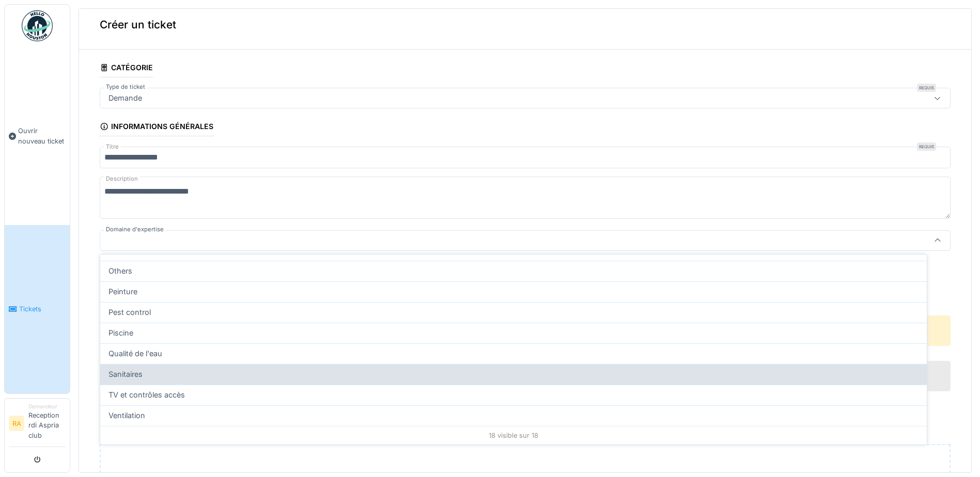 This screenshot has height=477, width=980. I want to click on span: Pest control, so click(129, 312).